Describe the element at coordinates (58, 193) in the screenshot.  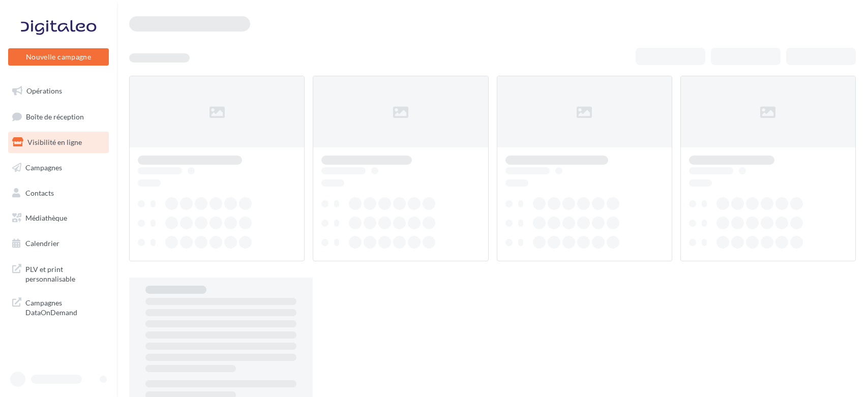
I see `a: Contacts` at that location.